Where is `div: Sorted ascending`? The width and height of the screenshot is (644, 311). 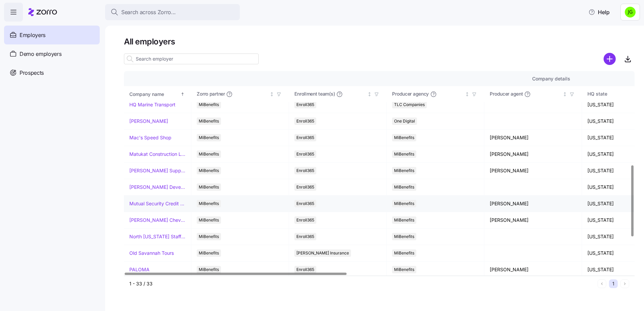 div: Sorted ascending is located at coordinates (183, 94).